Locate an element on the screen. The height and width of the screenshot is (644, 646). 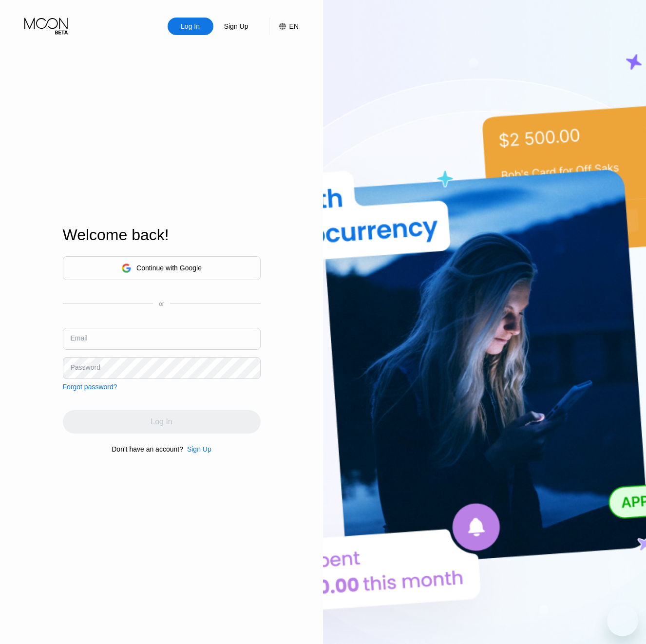
div: Password is located at coordinates (85, 367).